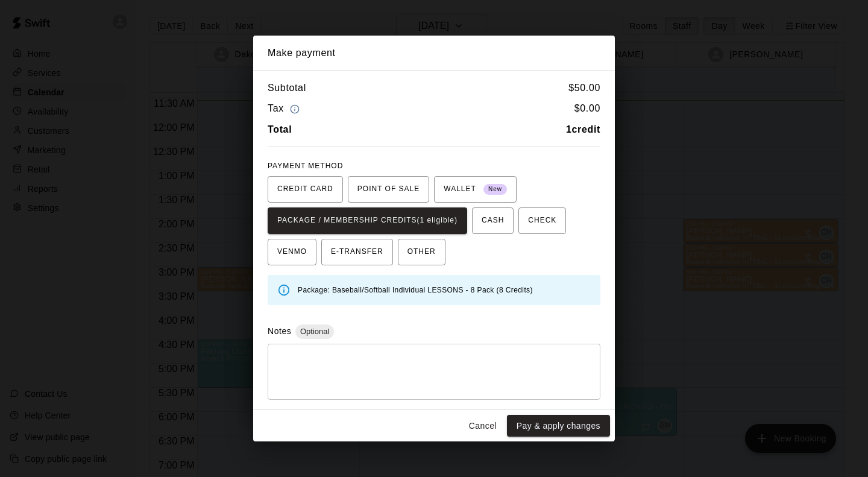 The width and height of the screenshot is (868, 477). What do you see at coordinates (367, 220) in the screenshot?
I see `button: PACKAGE / MEMBERSHIP CREDITS(1 eligible)` at bounding box center [367, 220].